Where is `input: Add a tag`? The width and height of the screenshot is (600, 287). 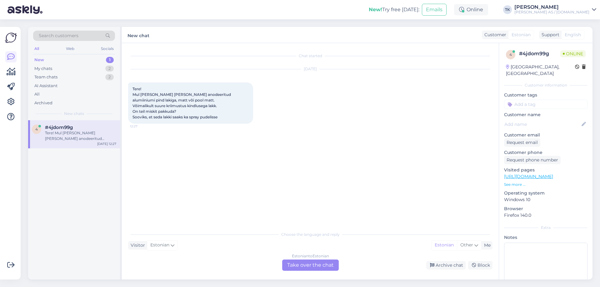 input: Add a tag is located at coordinates (546, 104).